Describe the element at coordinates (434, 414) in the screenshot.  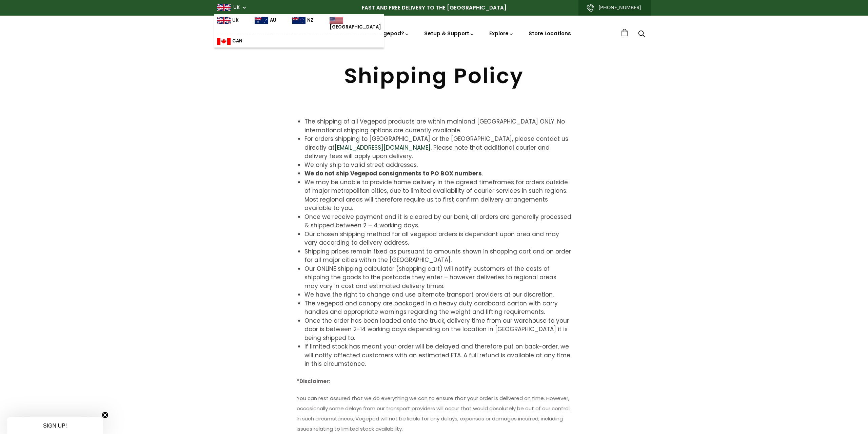
I see `p: You can rest assured that we do everything we can to ensure that your order is delivered on time....` at that location.